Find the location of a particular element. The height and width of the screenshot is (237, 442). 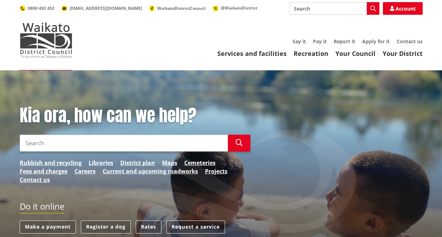

a: Careers is located at coordinates (85, 171).